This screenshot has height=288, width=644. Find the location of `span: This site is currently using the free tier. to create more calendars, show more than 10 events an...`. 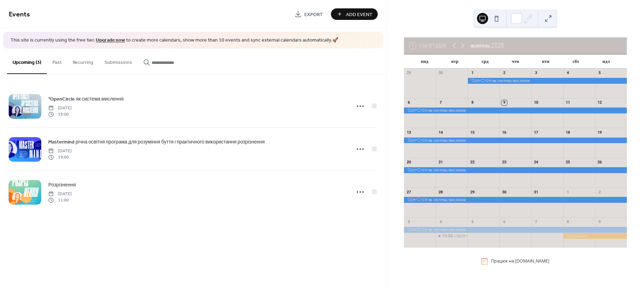

span: This site is currently using the free tier. to create more calendars, show more than 10 events an... is located at coordinates (174, 40).